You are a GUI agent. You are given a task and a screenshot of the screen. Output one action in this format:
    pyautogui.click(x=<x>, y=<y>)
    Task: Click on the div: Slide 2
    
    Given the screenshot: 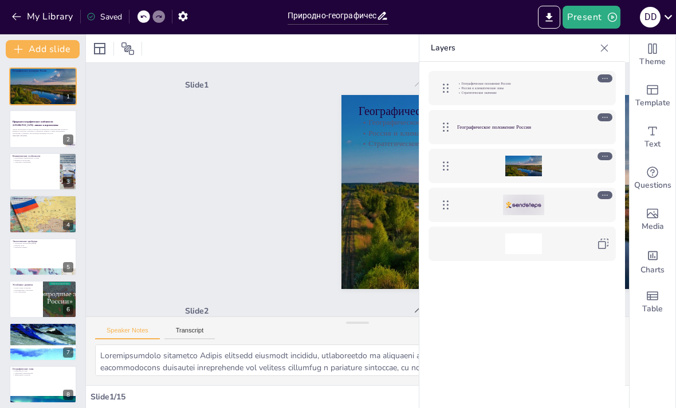 What is the action you would take?
    pyautogui.click(x=283, y=303)
    